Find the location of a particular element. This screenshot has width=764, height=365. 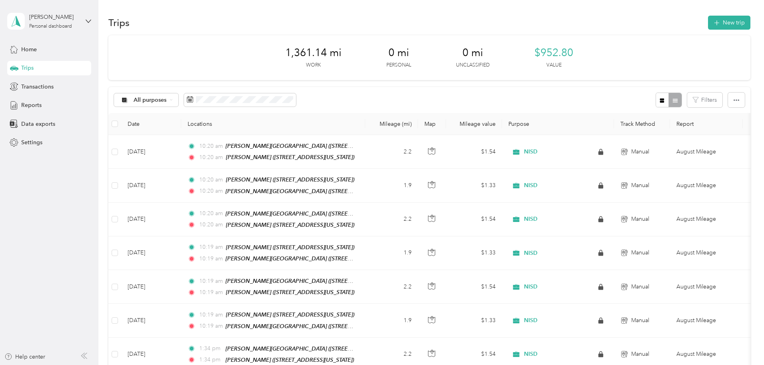

span: Reports is located at coordinates (31, 105).